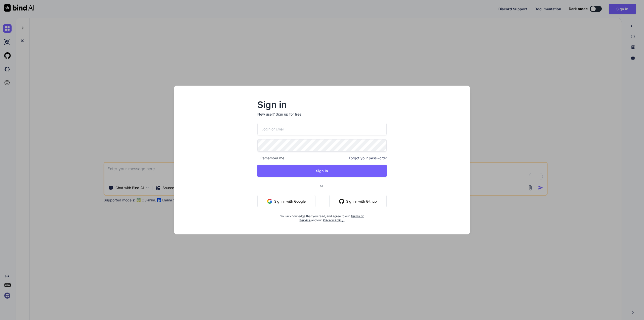  What do you see at coordinates (322, 105) in the screenshot?
I see `h2: Sign in` at bounding box center [322, 105].